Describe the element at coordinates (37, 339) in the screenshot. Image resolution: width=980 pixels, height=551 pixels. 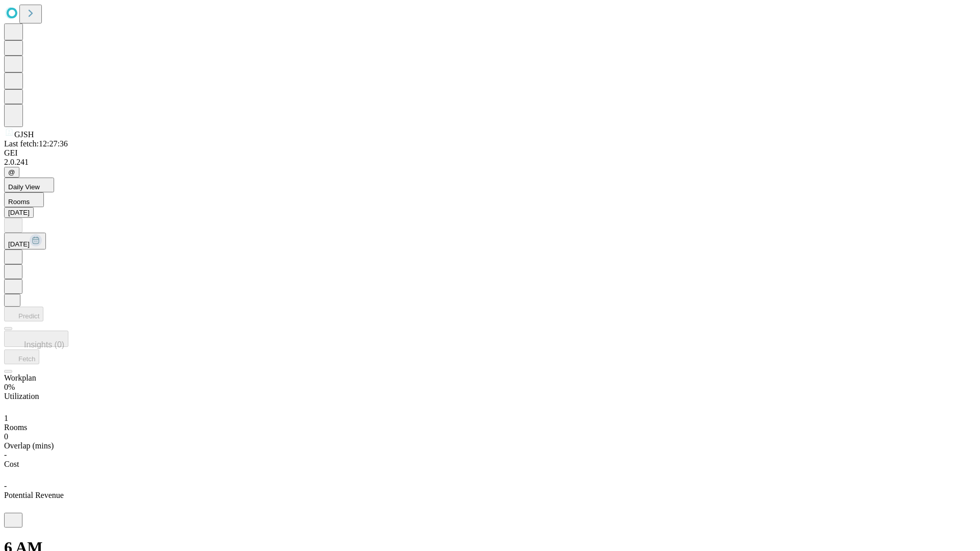
I see `button: Insights (0)` at that location.